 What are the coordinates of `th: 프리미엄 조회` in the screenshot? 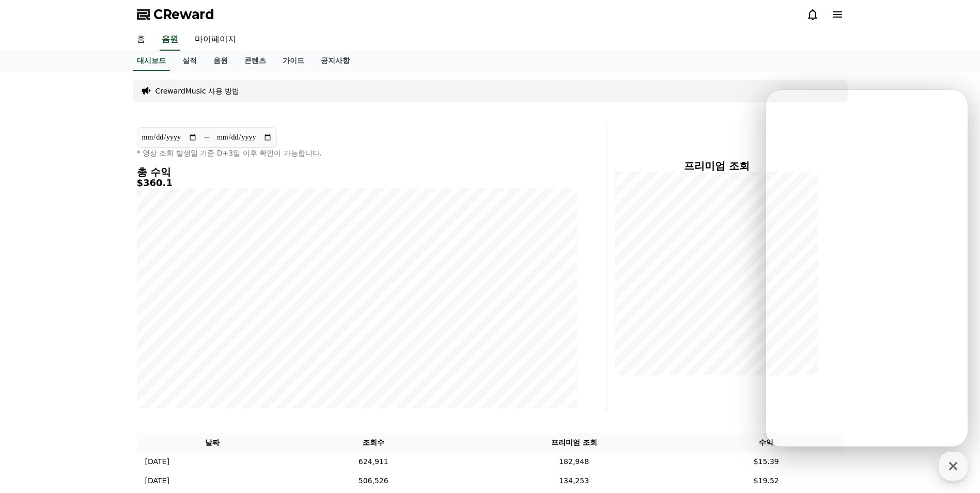 It's located at (574, 442).